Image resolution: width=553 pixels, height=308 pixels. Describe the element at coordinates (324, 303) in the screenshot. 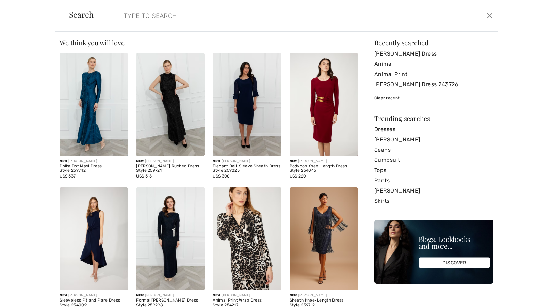

I see `div: Sheath Knee-Length Dress Style 259712` at that location.